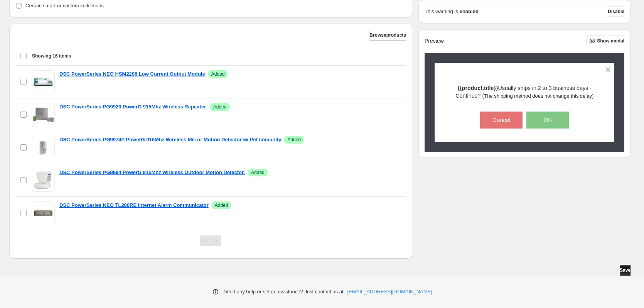 This screenshot has height=308, width=644. I want to click on img: DSC PowerSeries PG9974P PowerG 915Mhz Wireless Mirror Motion Detector w/ Pet Immunity, so click(43, 147).